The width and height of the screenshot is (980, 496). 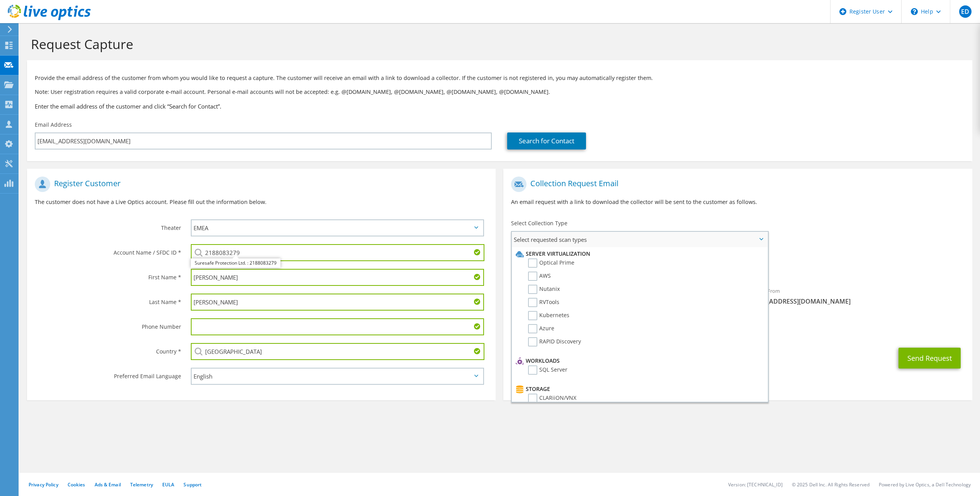 I want to click on a: Privacy Policy, so click(x=43, y=484).